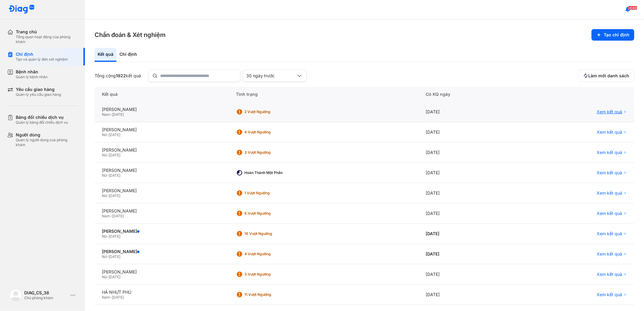  What do you see at coordinates (42, 60) in the screenshot?
I see `div: Tạo và quản lý đơn xét nghiệm` at bounding box center [42, 60].